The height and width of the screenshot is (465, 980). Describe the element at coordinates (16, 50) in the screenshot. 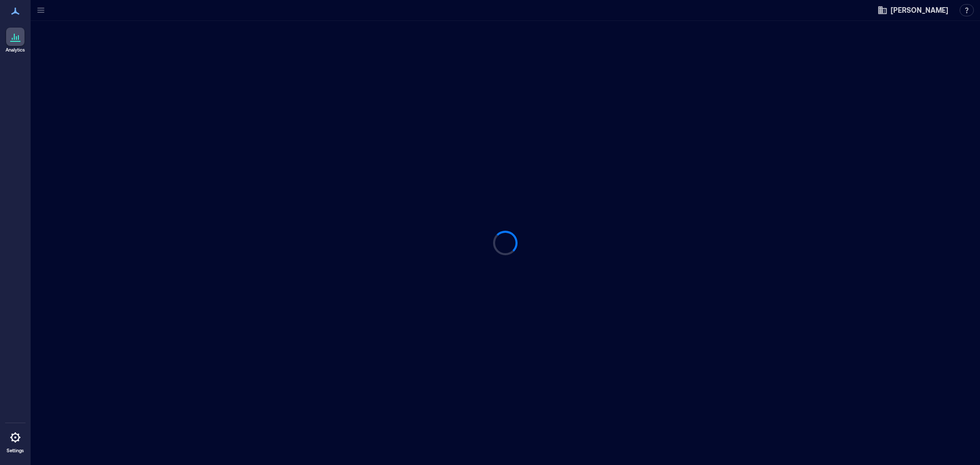

I see `p: Analytics` at that location.